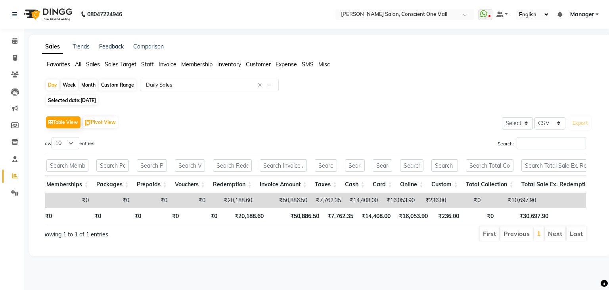  Describe the element at coordinates (326, 184) in the screenshot. I see `th: Taxes: activate to sort column ascending` at that location.